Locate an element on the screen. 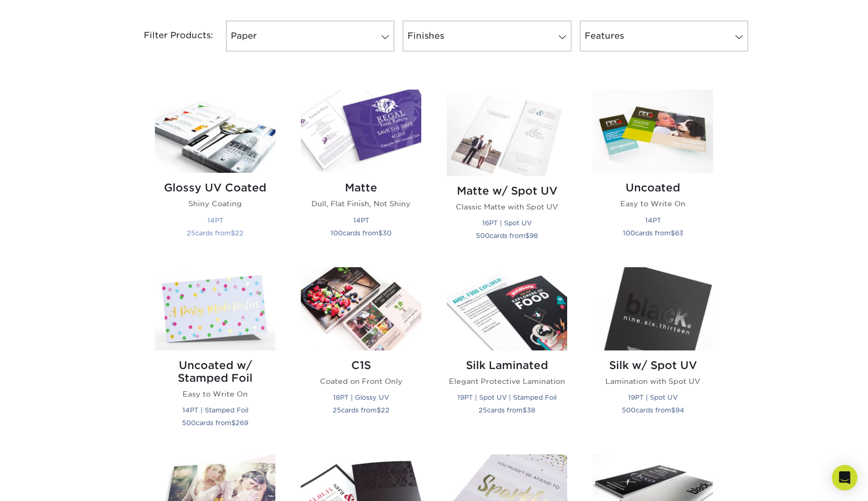  span: 269 is located at coordinates (242, 422).